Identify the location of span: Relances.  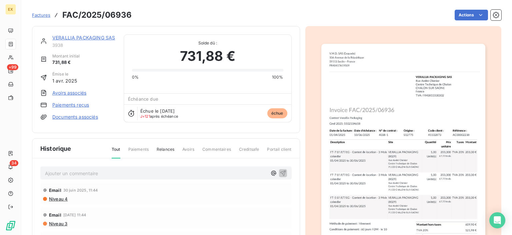
(165, 152).